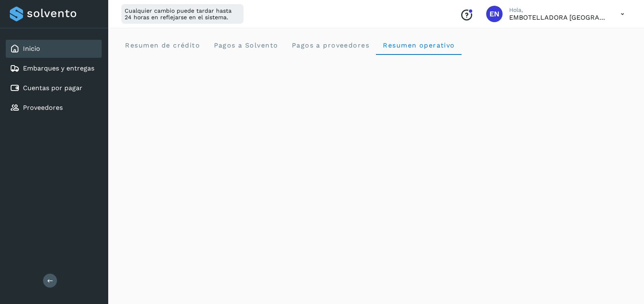  I want to click on a: Inicio, so click(31, 48).